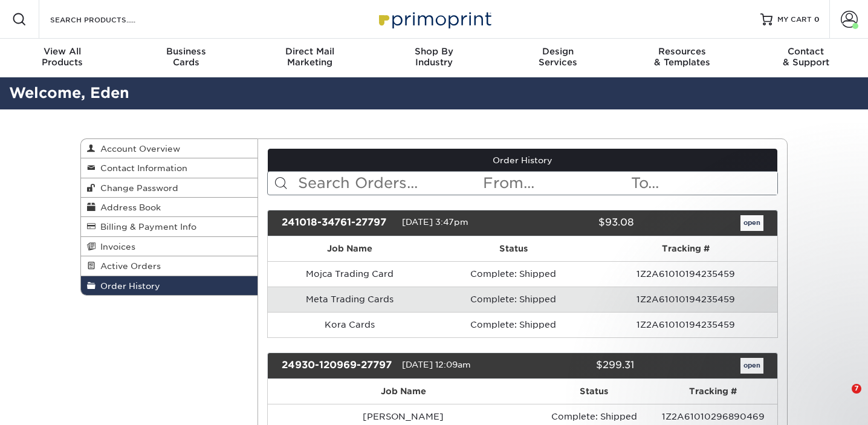 The height and width of the screenshot is (425, 868). Describe the element at coordinates (309, 51) in the screenshot. I see `span: Direct Mail` at that location.